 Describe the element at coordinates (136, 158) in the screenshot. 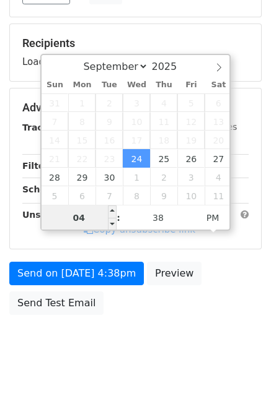

I see `span: September 24, 2025` at that location.